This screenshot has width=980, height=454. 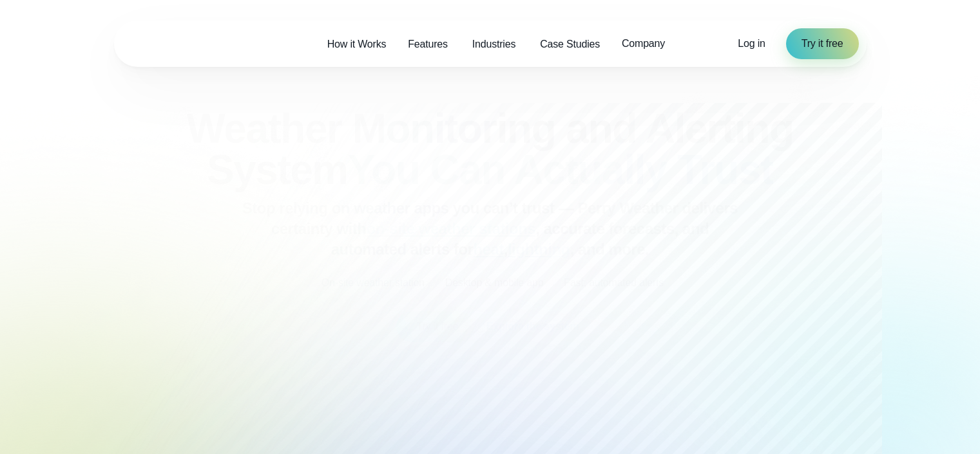 I want to click on a: How it Works, so click(x=357, y=44).